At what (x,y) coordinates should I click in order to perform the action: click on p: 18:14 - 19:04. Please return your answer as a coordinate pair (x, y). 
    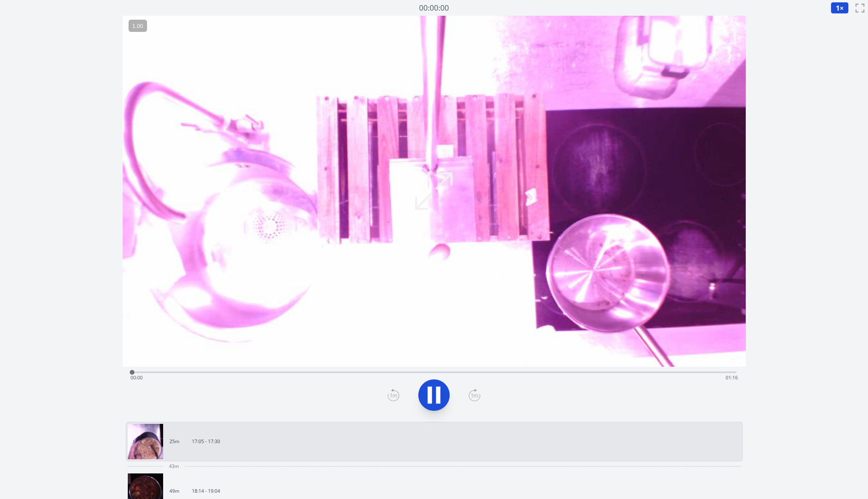
    Looking at the image, I should click on (206, 491).